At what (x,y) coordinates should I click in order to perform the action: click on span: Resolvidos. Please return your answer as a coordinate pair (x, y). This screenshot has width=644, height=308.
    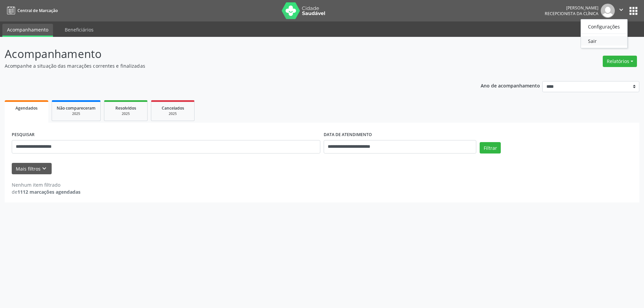
    Looking at the image, I should click on (126, 108).